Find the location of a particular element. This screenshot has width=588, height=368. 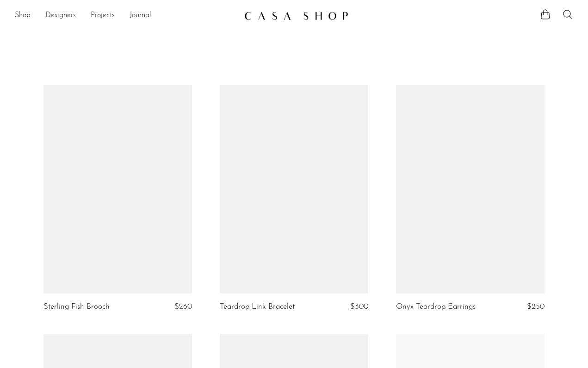

ul: NEW HEADER MENU is located at coordinates (126, 16).